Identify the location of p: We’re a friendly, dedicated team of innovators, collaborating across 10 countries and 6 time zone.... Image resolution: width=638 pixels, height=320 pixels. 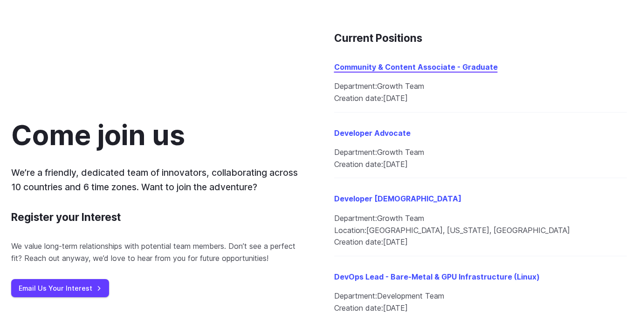
(157, 180).